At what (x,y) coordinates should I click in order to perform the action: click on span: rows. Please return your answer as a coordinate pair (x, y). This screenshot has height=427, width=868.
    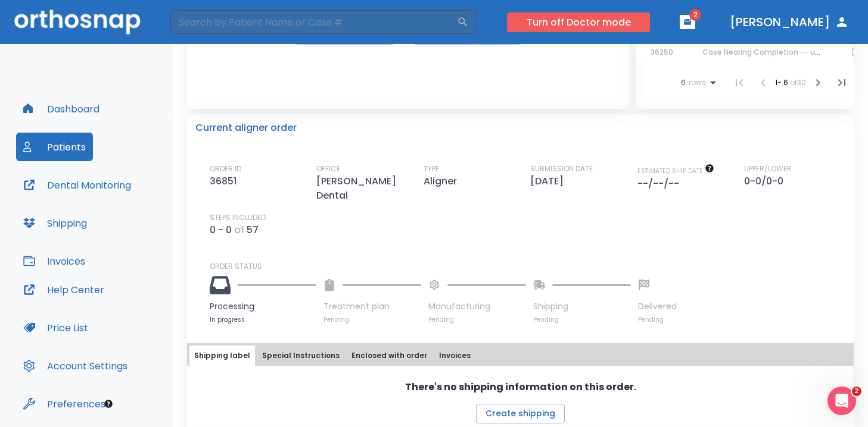
    Looking at the image, I should click on (696, 83).